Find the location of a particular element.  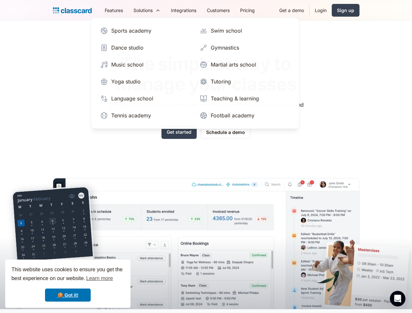

div: Language school is located at coordinates (132, 99).